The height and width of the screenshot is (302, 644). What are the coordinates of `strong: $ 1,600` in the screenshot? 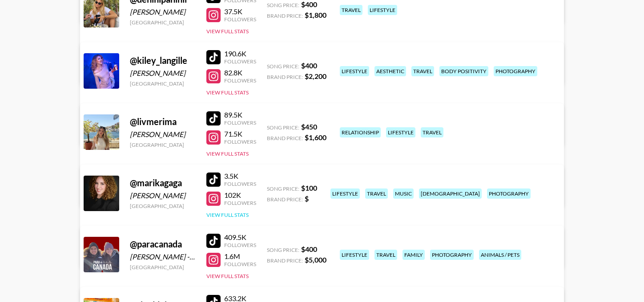 It's located at (315, 137).